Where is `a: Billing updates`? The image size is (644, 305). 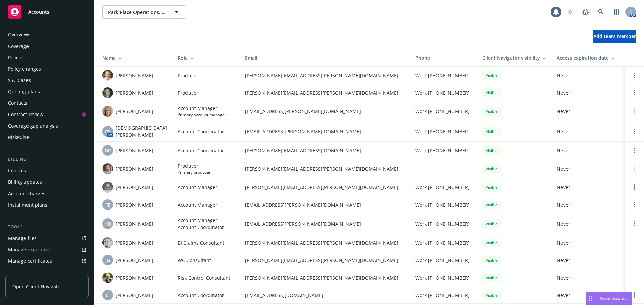
a: Billing updates is located at coordinates (47, 183).